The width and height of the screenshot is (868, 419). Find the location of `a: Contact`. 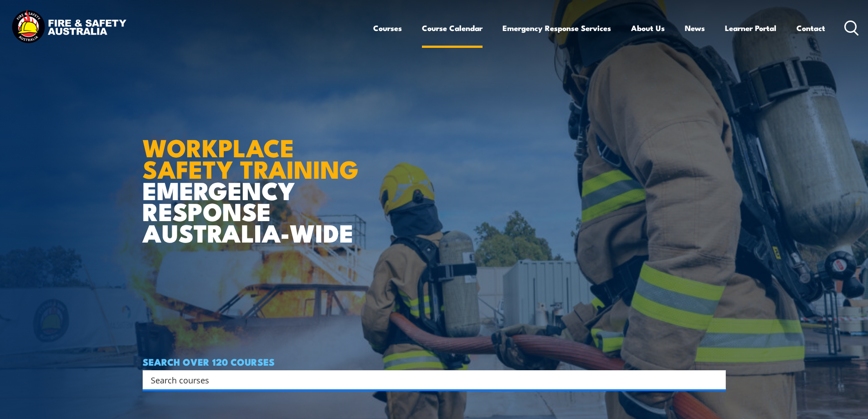

a: Contact is located at coordinates (811, 28).